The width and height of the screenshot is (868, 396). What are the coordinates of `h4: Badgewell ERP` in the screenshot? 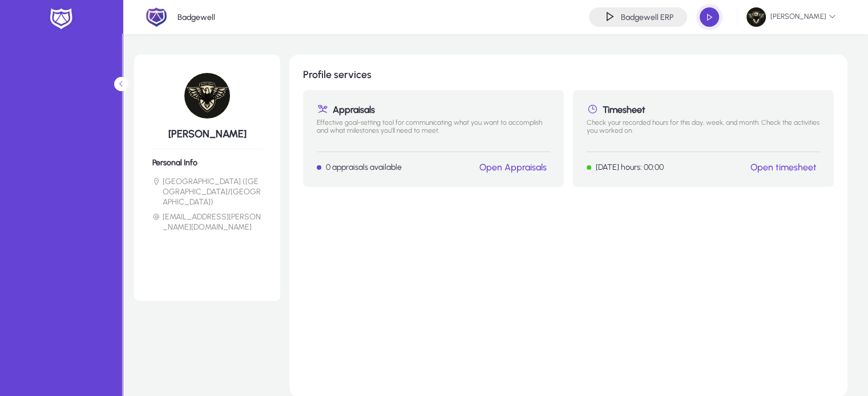 It's located at (647, 17).